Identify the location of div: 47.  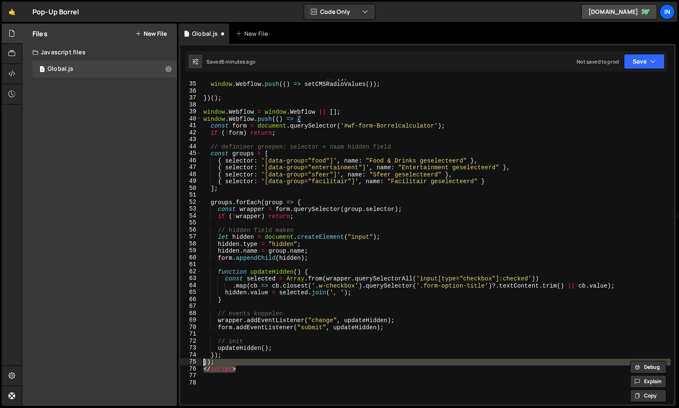
(191, 167).